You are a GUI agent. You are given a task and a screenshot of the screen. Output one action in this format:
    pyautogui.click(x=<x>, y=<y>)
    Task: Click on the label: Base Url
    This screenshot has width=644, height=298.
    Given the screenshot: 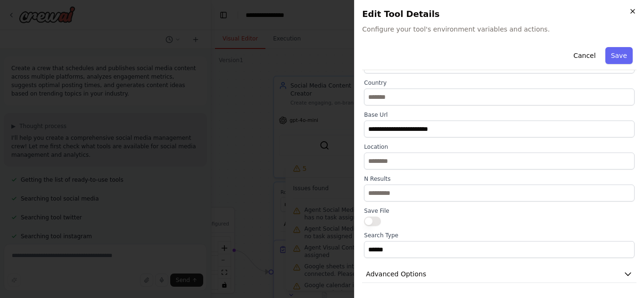 What is the action you would take?
    pyautogui.click(x=499, y=115)
    